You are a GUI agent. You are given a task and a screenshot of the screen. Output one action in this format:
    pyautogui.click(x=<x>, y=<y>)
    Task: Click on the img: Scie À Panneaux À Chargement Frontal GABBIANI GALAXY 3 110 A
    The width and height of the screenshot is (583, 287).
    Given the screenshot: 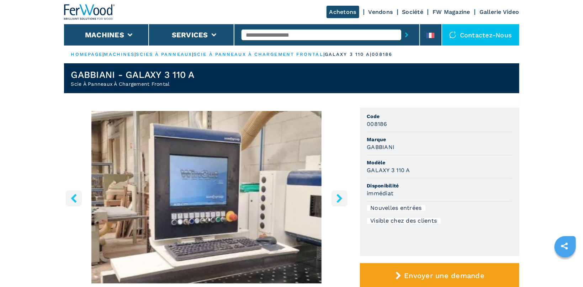 What is the action you would take?
    pyautogui.click(x=207, y=197)
    